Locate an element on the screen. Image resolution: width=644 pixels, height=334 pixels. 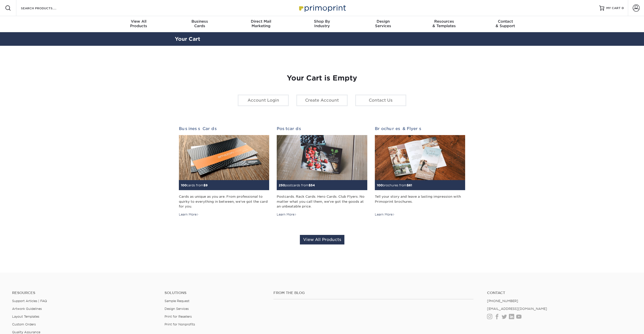
h4: Resources is located at coordinates (84, 293).